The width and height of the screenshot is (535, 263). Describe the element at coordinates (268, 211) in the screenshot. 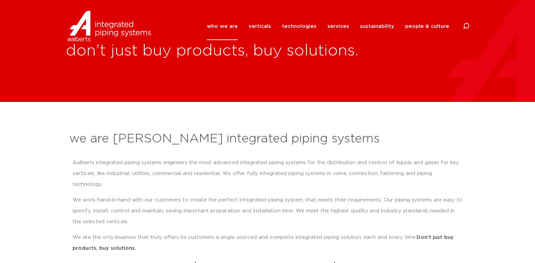

I see `p: We work hand-in-hand with our customers to create the perfect integrated piping system, that meet...` at that location.